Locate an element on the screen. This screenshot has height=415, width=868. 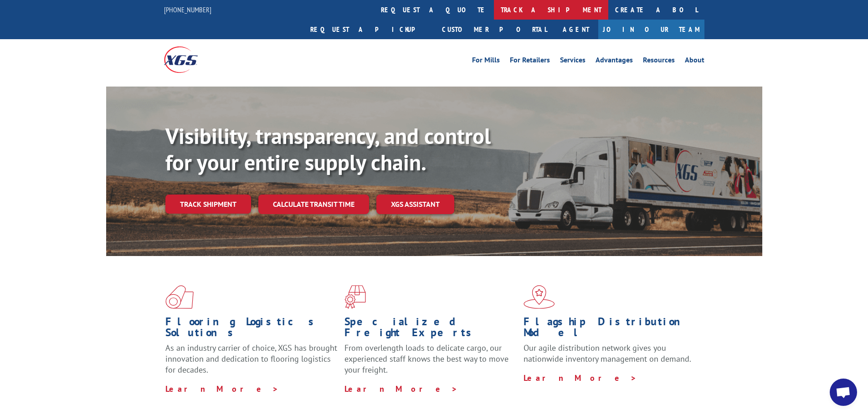
a: About is located at coordinates (694, 61).